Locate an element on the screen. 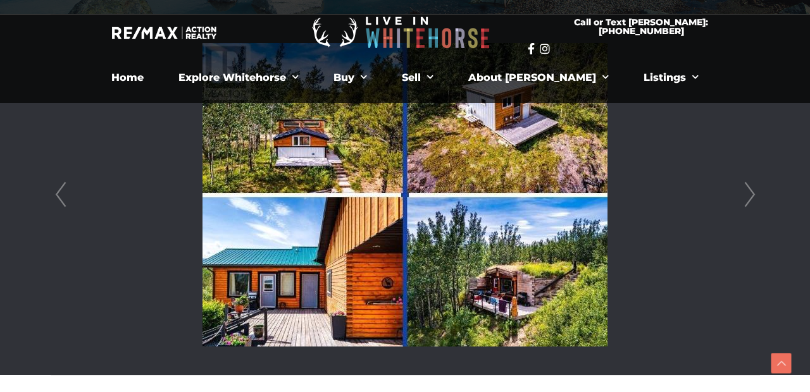 Image resolution: width=810 pixels, height=392 pixels. a: Buy is located at coordinates (350, 78).